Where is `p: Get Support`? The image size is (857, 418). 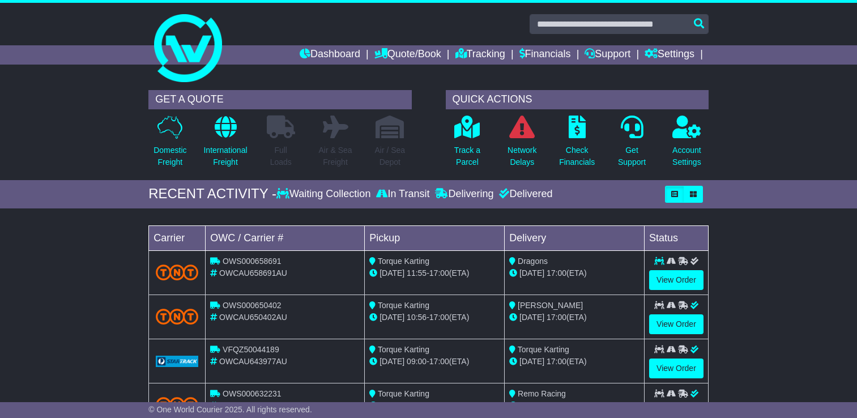
p: Get Support is located at coordinates (632, 156).